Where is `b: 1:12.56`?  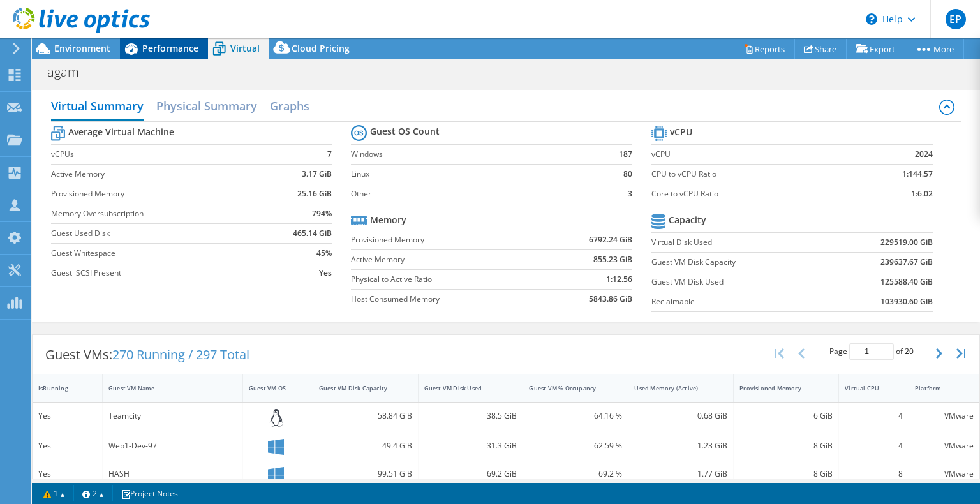
b: 1:12.56 is located at coordinates (619, 280).